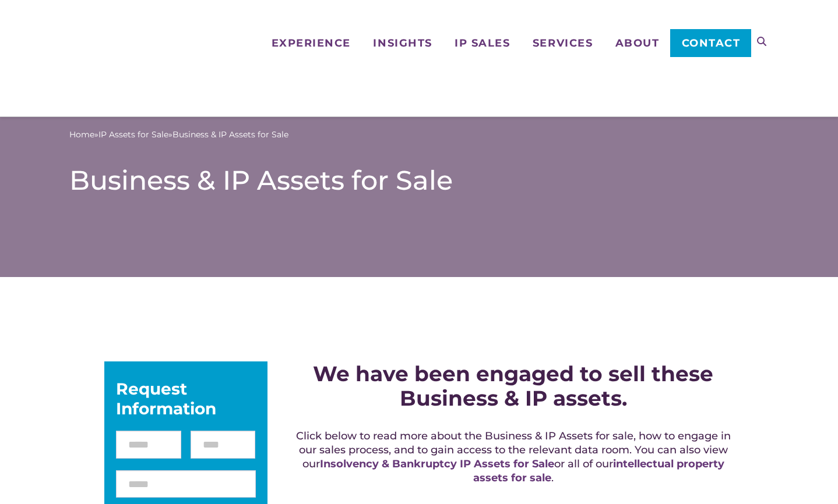 This screenshot has height=504, width=838. I want to click on strong: We have been engaged to sell these Business & IP assets., so click(513, 386).